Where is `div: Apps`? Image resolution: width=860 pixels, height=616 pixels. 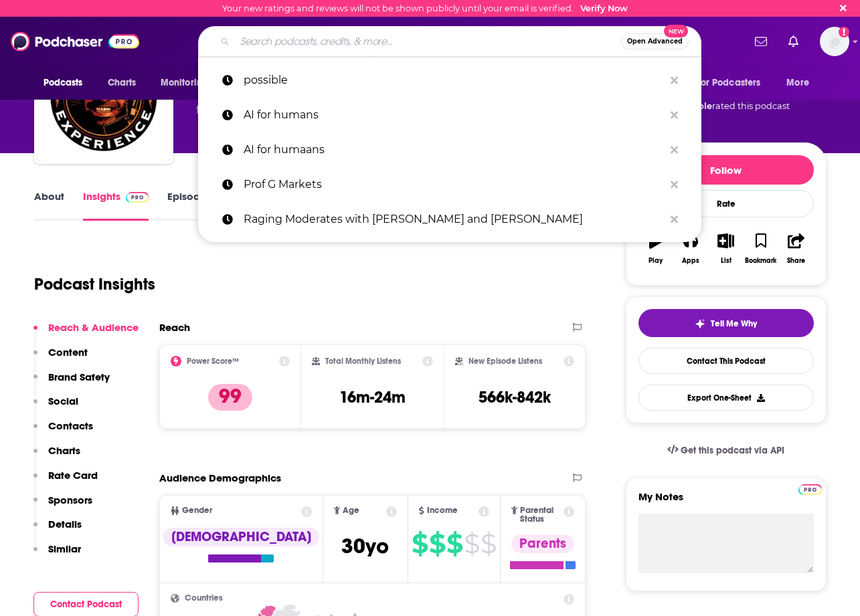 div: Apps is located at coordinates (690, 261).